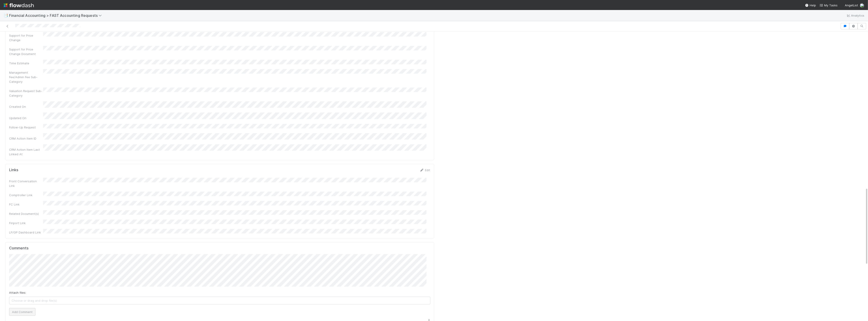 Image resolution: width=868 pixels, height=321 pixels. I want to click on span: Financial Accounting > FAST Accounting Requests, so click(56, 15).